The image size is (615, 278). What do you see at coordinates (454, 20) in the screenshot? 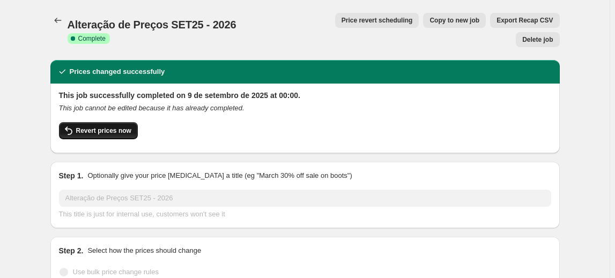
I see `button: Copy to new job` at bounding box center [454, 20].